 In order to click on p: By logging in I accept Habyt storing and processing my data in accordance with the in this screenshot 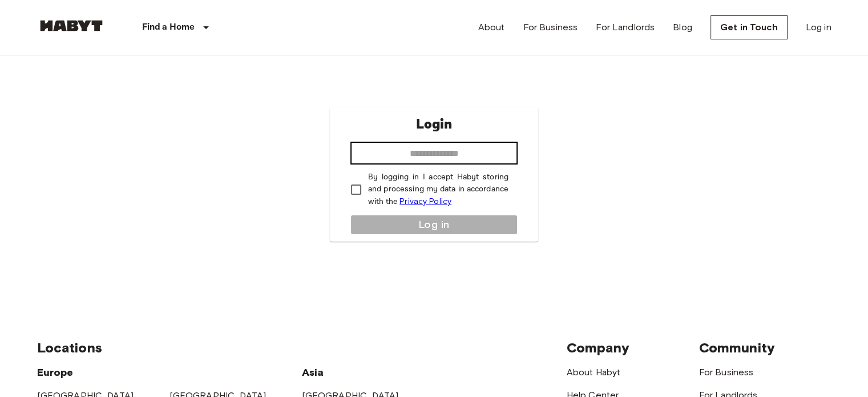, I will do `click(439, 189)`.